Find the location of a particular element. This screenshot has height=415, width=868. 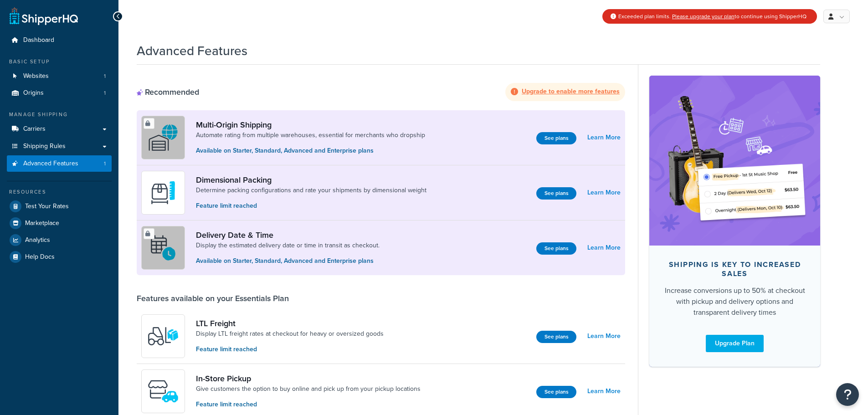

a: Give customers the option to buy online and pick up from your pickup locations is located at coordinates (308, 389).